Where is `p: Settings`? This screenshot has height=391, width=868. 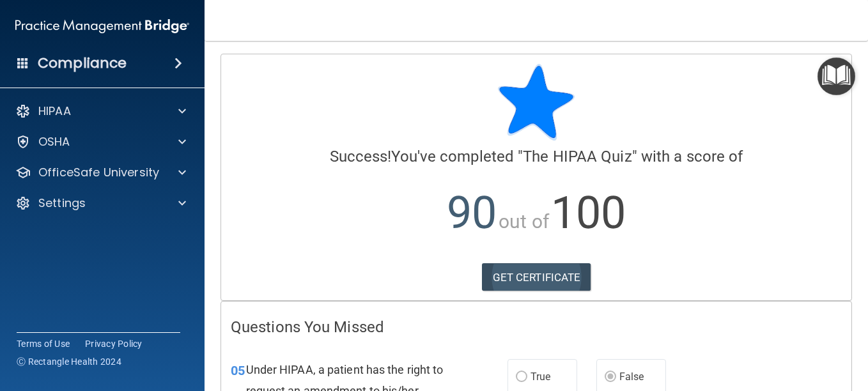
p: Settings is located at coordinates (62, 203).